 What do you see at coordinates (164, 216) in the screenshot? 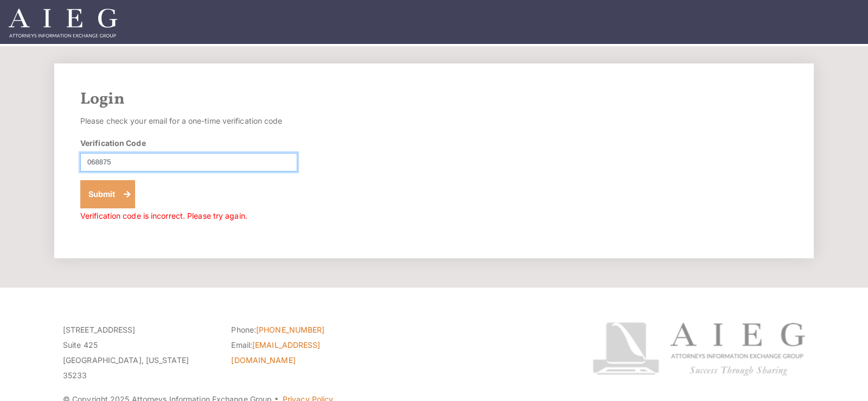
I see `span: Verification code is incorrect. Please try again.` at bounding box center [164, 216].